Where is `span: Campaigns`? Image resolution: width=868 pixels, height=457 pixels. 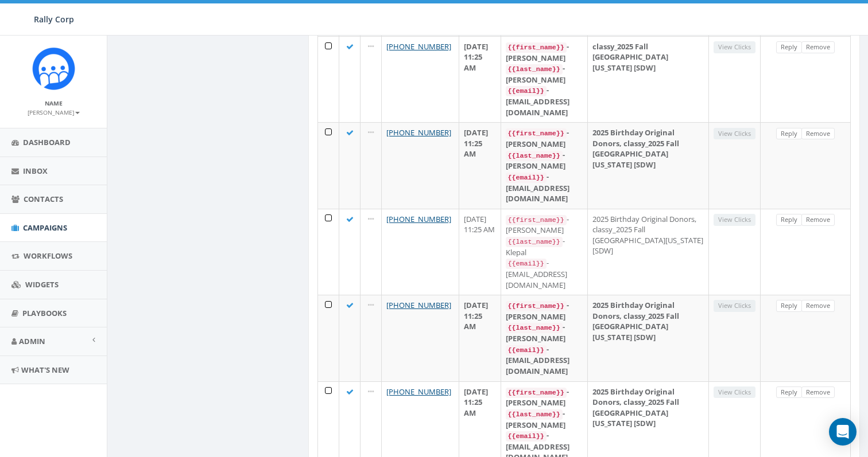 span: Campaigns is located at coordinates (45, 228).